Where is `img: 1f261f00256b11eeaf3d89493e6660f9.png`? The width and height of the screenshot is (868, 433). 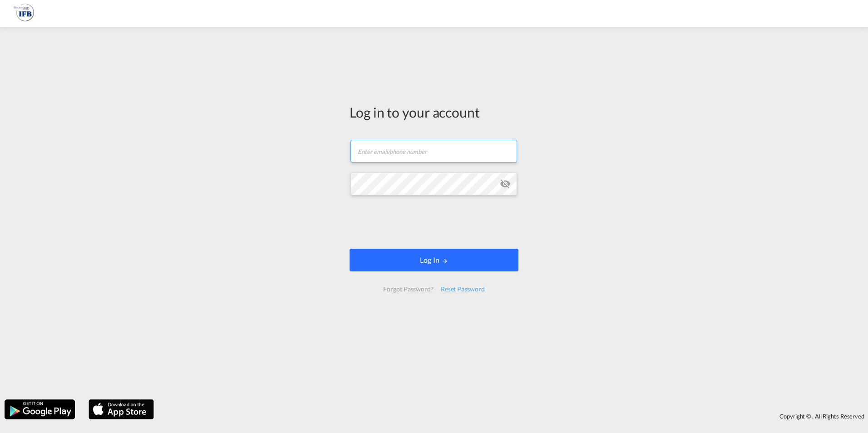
img: 1f261f00256b11eeaf3d89493e6660f9.png is located at coordinates (23, 13).